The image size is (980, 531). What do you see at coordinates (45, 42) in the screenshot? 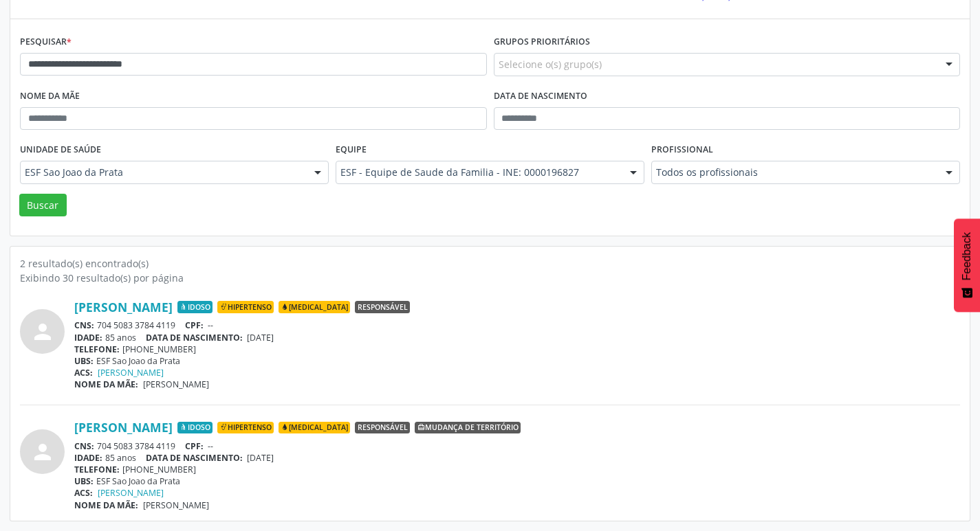
I see `label: Pesquisar` at bounding box center [45, 42].